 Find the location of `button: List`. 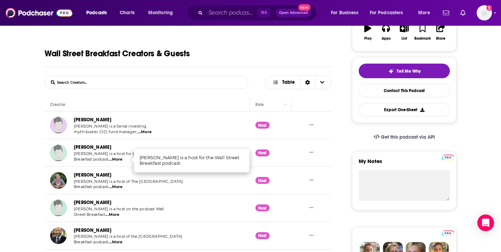

button: List is located at coordinates (404, 32).